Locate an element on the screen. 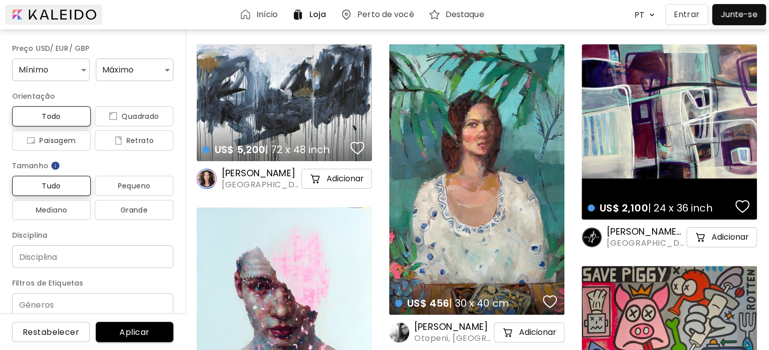 This screenshot has width=769, height=350. div: PT is located at coordinates (638, 15).